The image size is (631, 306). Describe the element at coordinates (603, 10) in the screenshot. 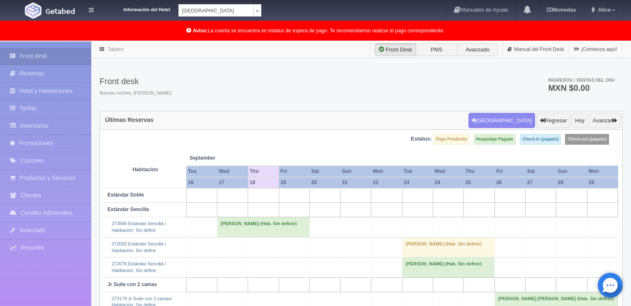

I see `span: Alice` at that location.